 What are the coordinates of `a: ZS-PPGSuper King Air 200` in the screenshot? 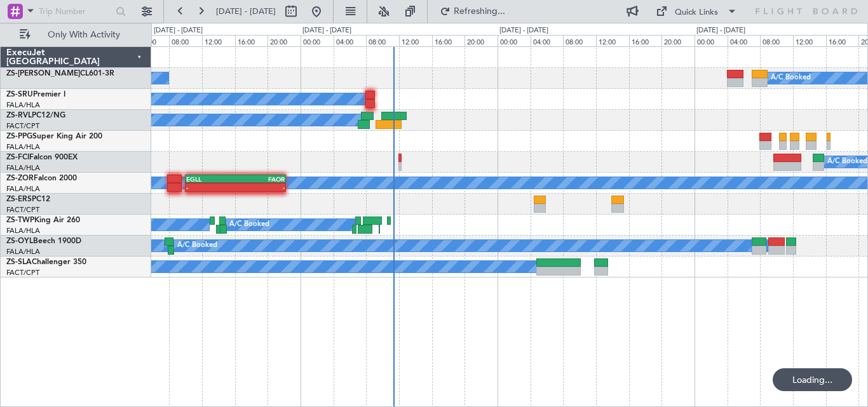 It's located at (54, 136).